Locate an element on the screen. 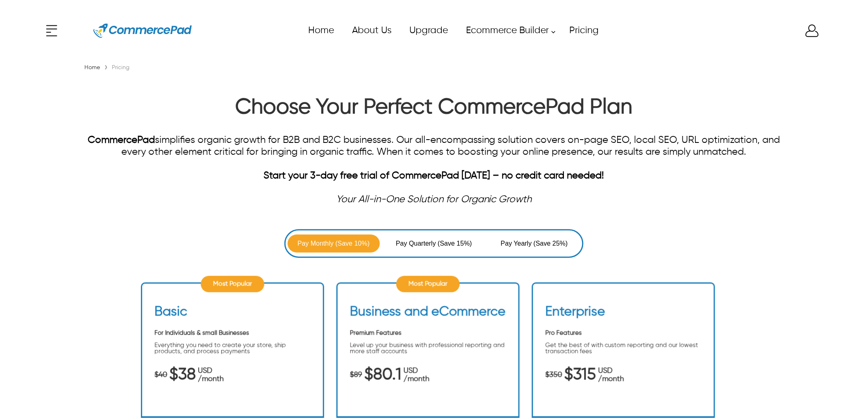 The width and height of the screenshot is (868, 418). button: Pay Quarterly (Save 15%) is located at coordinates (434, 244).